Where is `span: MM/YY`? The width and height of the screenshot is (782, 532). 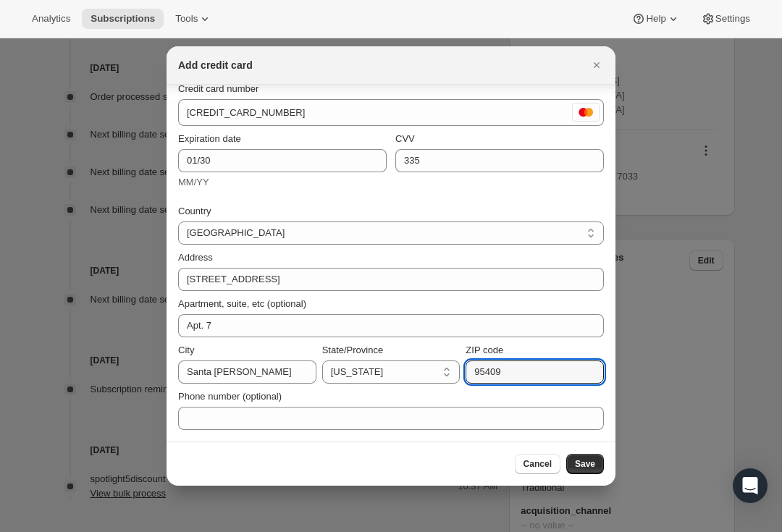
span: MM/YY is located at coordinates (193, 182).